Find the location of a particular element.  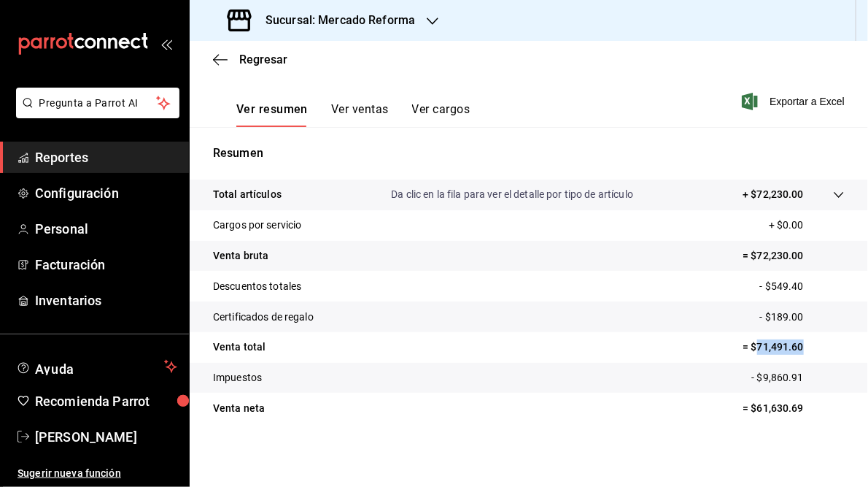

p: + $0.00 is located at coordinates (807, 225).